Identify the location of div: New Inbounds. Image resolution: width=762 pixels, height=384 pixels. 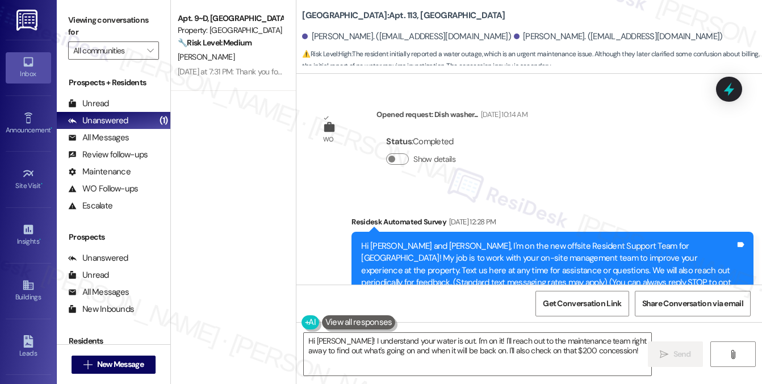
(101, 309).